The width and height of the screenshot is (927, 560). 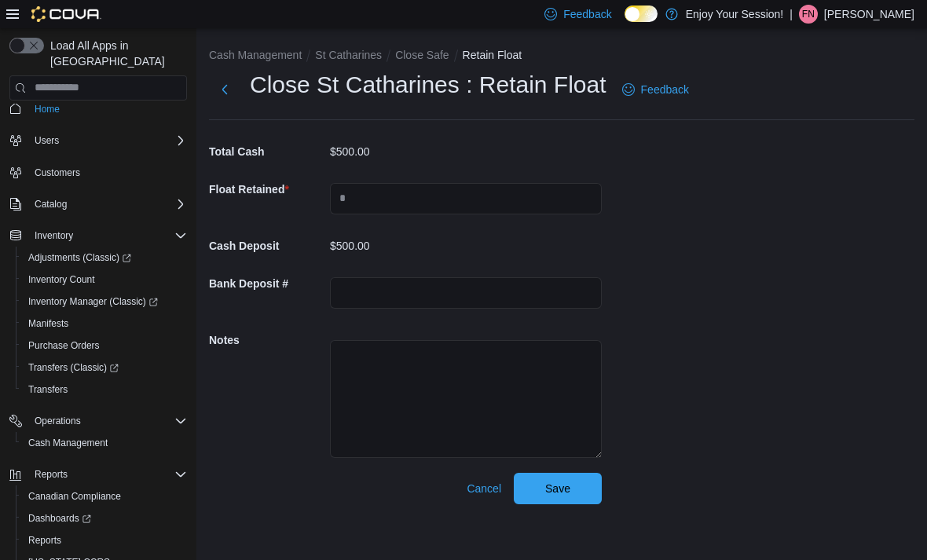 What do you see at coordinates (809, 14) in the screenshot?
I see `span: FN` at bounding box center [809, 14].